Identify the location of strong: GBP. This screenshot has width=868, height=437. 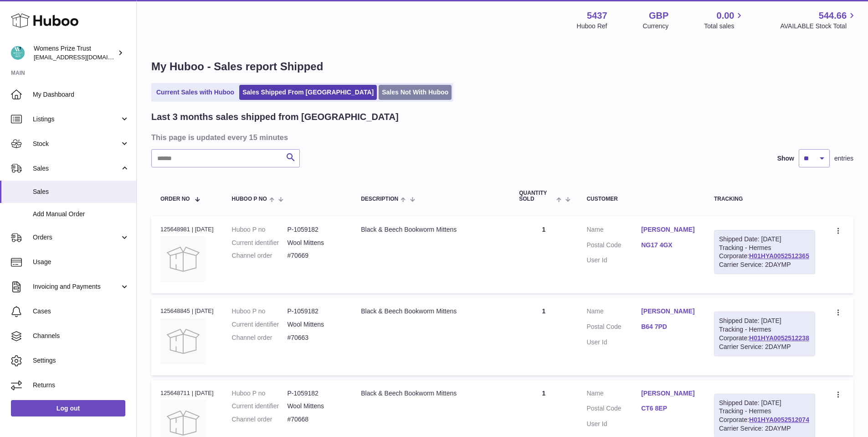
(658, 15).